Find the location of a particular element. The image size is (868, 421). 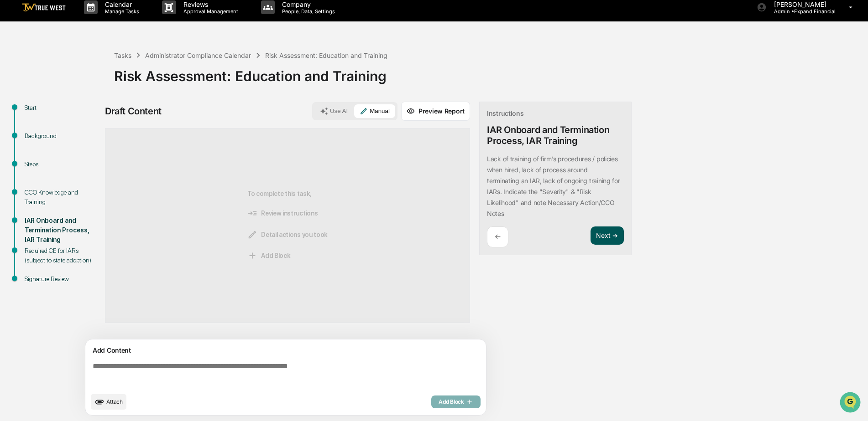

div: To complete this task, is located at coordinates (288, 225).